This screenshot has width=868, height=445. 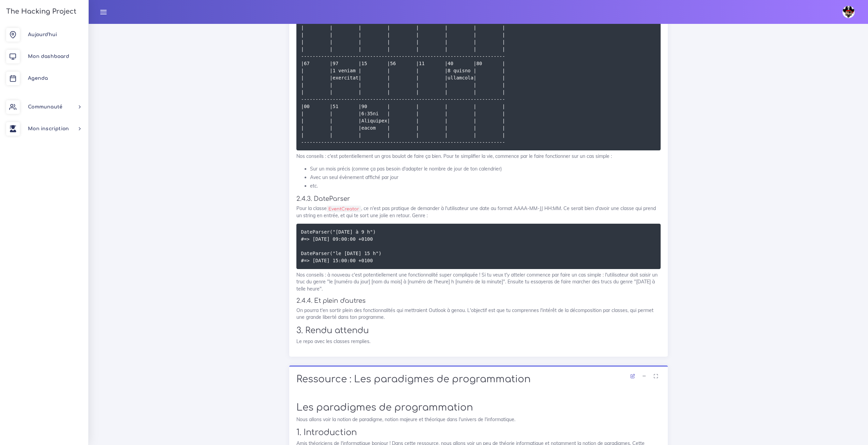 I want to click on img: avatar, so click(x=848, y=12).